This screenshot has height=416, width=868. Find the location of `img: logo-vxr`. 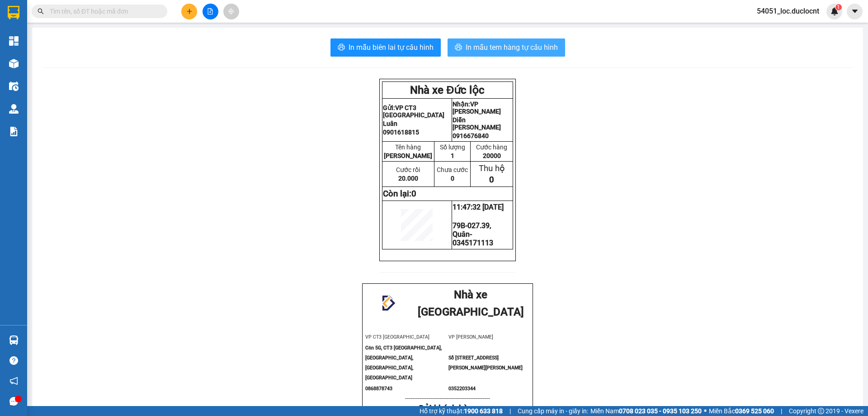

img: logo-vxr is located at coordinates (14, 13).